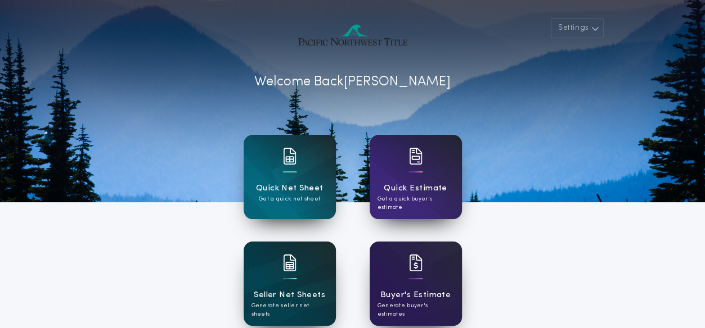 Image resolution: width=705 pixels, height=328 pixels. Describe the element at coordinates (577, 28) in the screenshot. I see `button: Settings` at that location.